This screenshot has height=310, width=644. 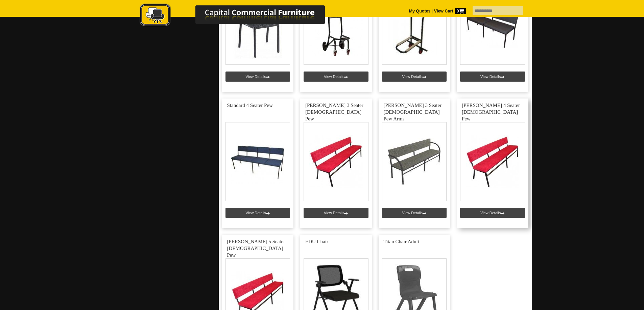 What do you see at coordinates (460, 11) in the screenshot?
I see `span: 0` at bounding box center [460, 11].